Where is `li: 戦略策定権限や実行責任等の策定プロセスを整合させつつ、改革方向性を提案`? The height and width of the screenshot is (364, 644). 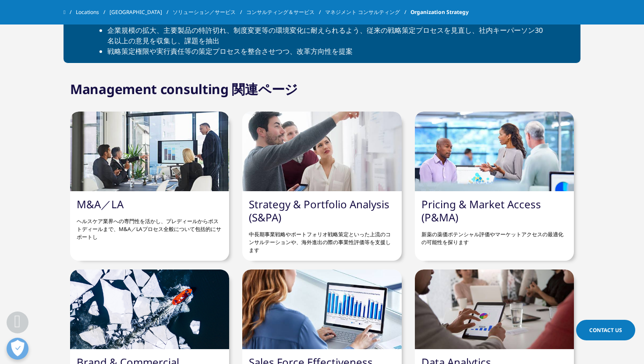 li: 戦略策定権限や実行責任等の策定プロセスを整合させつつ、改革方向性を提案 is located at coordinates (326, 51).